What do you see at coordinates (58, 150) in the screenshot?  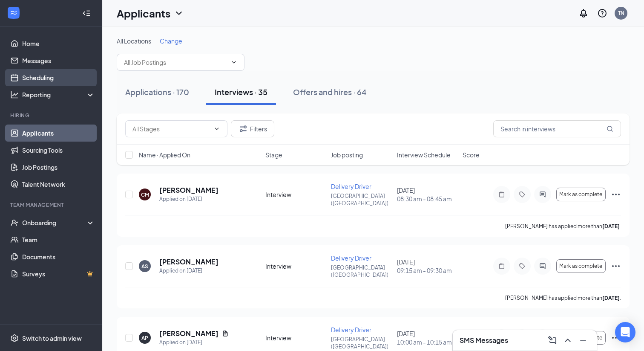 I see `a: Sourcing Tools` at bounding box center [58, 150].